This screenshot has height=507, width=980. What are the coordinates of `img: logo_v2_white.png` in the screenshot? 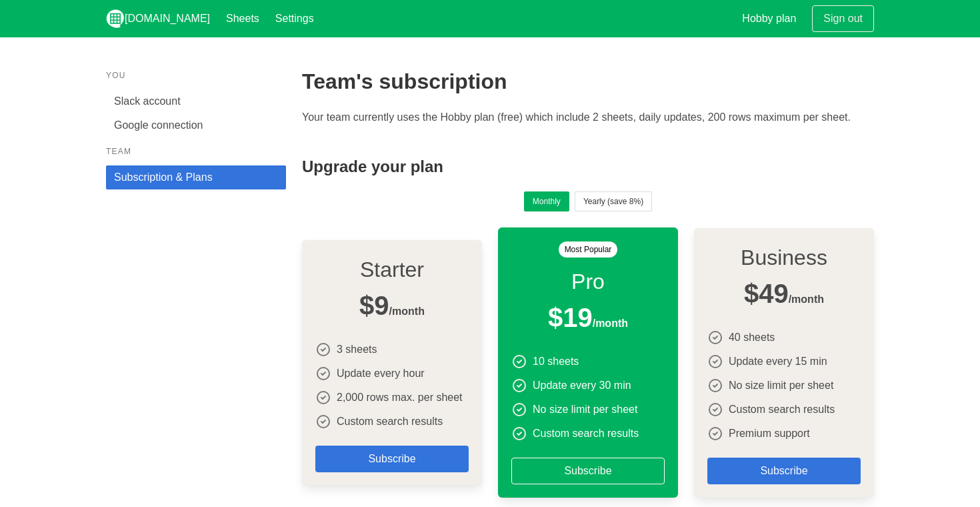 It's located at (116, 19).